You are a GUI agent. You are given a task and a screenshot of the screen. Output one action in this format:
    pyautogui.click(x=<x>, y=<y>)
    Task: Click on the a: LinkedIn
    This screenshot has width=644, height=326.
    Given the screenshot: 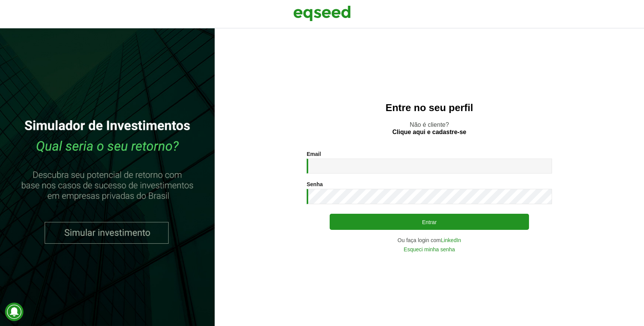 What is the action you would take?
    pyautogui.click(x=451, y=240)
    